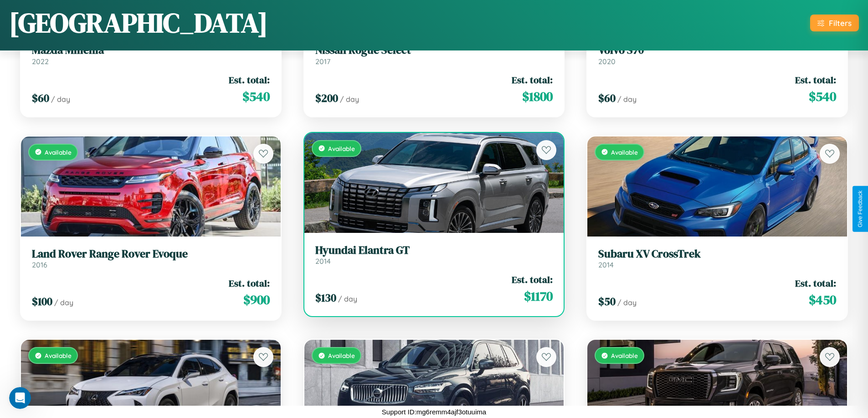  I want to click on a: Land Rover Range Rover Evoque2016, so click(151, 258).